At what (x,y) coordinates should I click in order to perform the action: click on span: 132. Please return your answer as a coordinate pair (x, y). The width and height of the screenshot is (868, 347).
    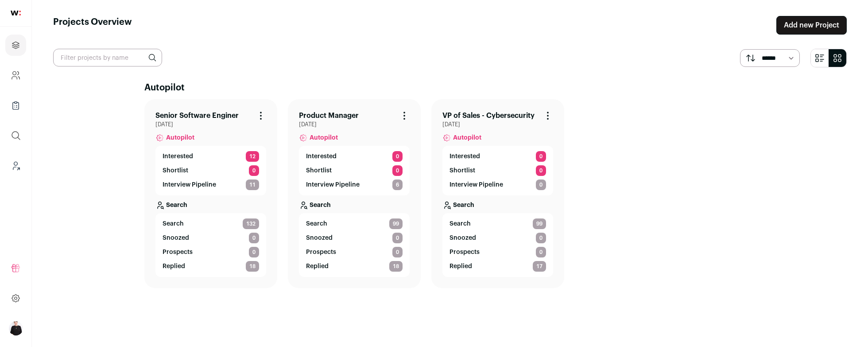
    Looking at the image, I should click on (250, 224).